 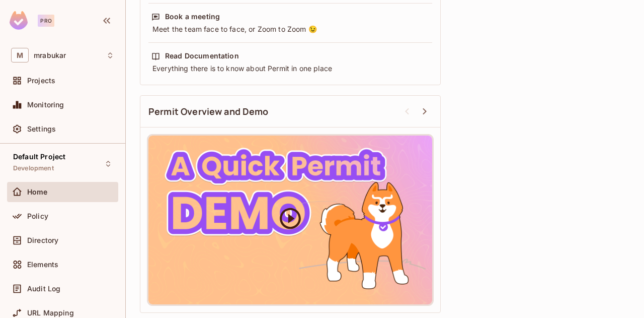 What do you see at coordinates (34, 169) in the screenshot?
I see `span: Development` at bounding box center [34, 169].